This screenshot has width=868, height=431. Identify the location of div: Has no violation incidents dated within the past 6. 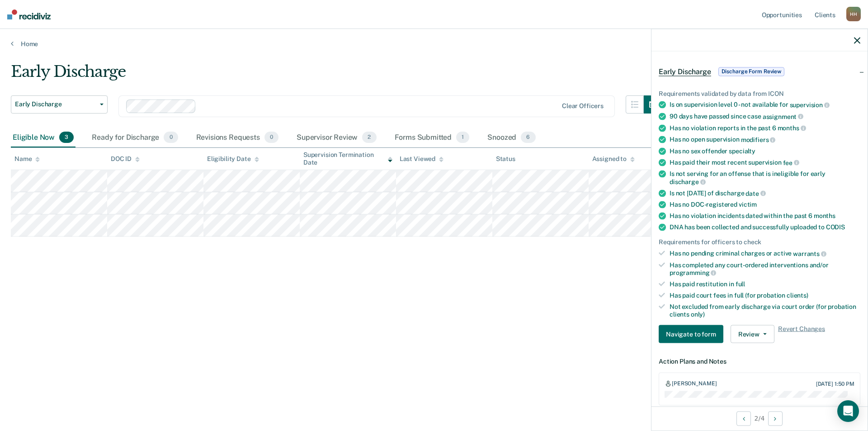
(765, 216).